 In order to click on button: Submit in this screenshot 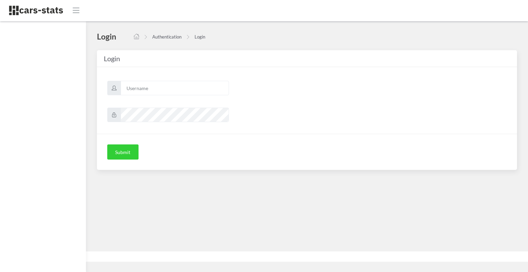, I will do `click(123, 152)`.